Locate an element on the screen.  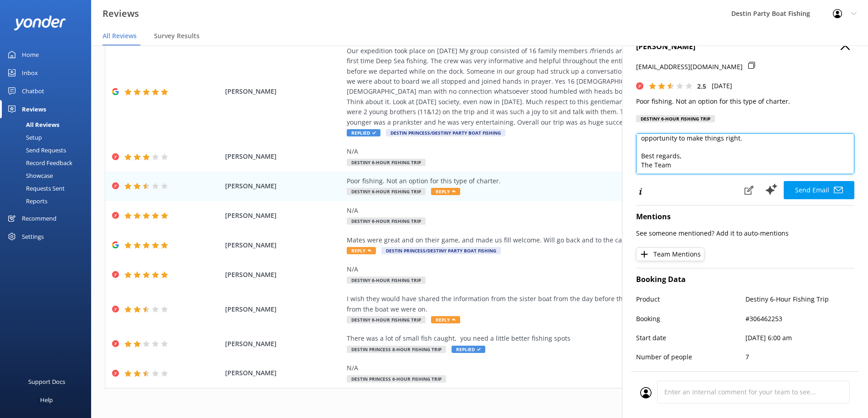
button: Send Email is located at coordinates (818, 190).